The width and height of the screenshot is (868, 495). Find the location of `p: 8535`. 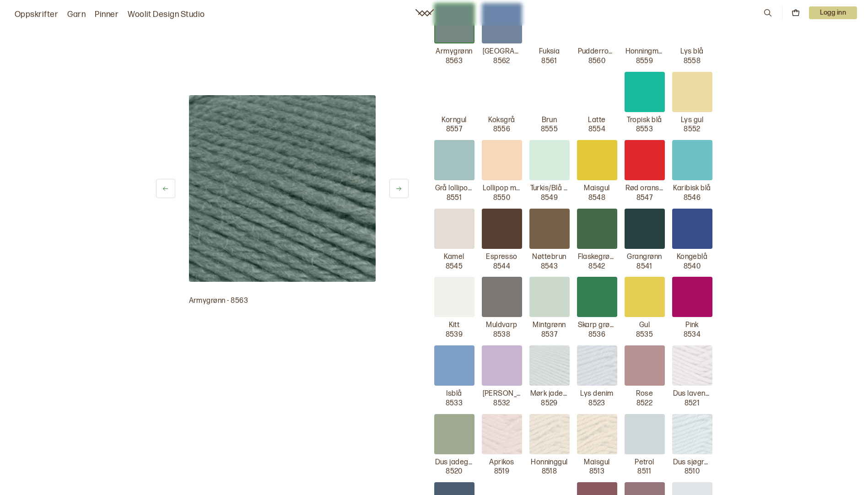

p: 8535 is located at coordinates (644, 335).